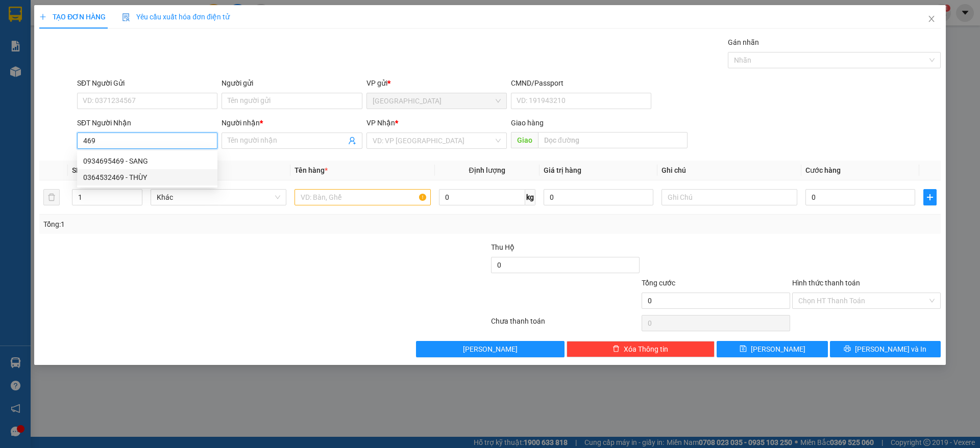 Image resolution: width=980 pixels, height=448 pixels. Describe the element at coordinates (487, 170) in the screenshot. I see `span: Định lượng` at that location.